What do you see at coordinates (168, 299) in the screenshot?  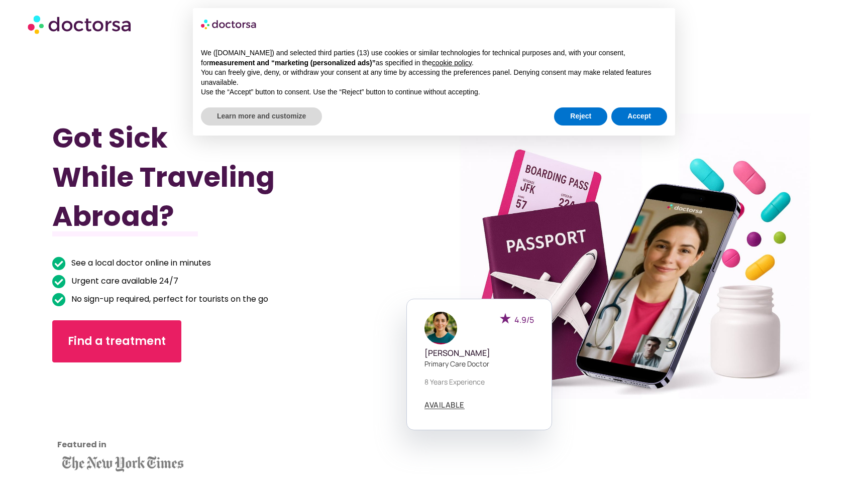 I see `span: No sign-up required, perfect for tourists on the go` at bounding box center [168, 299].